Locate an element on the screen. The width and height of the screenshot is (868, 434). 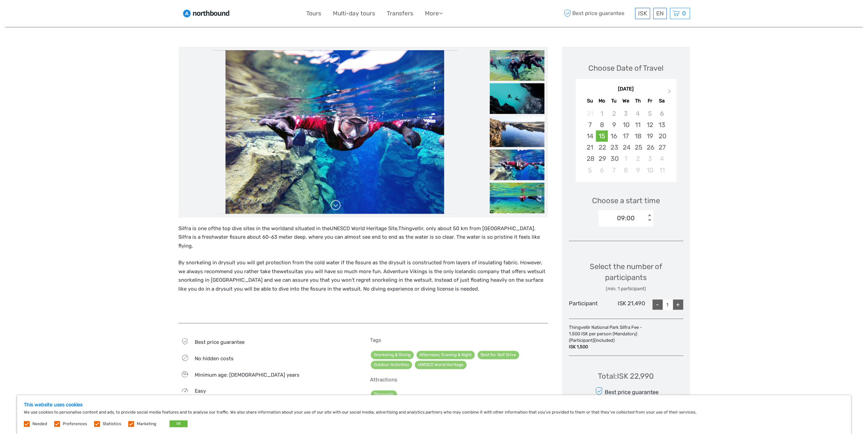
button: Open LiveChat chat widget is located at coordinates (82, 15).